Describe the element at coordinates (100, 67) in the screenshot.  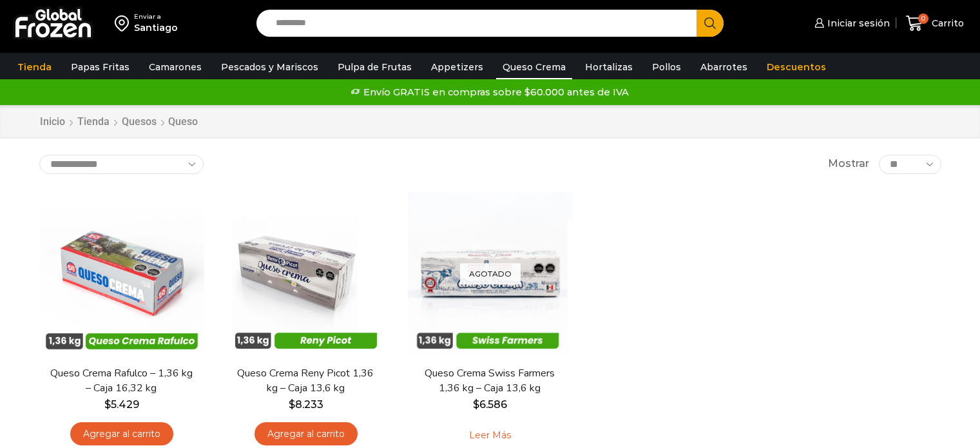
I see `a: Papas Fritas` at that location.